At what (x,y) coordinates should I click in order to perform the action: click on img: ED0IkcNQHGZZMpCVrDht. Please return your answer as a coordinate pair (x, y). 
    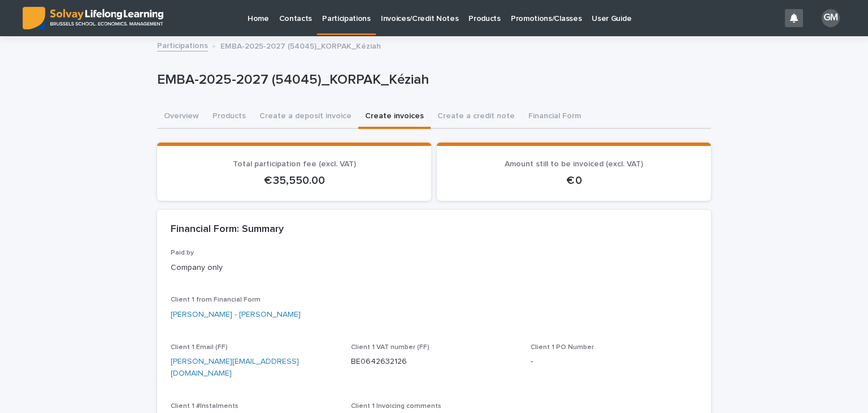
    Looking at the image, I should click on (93, 18).